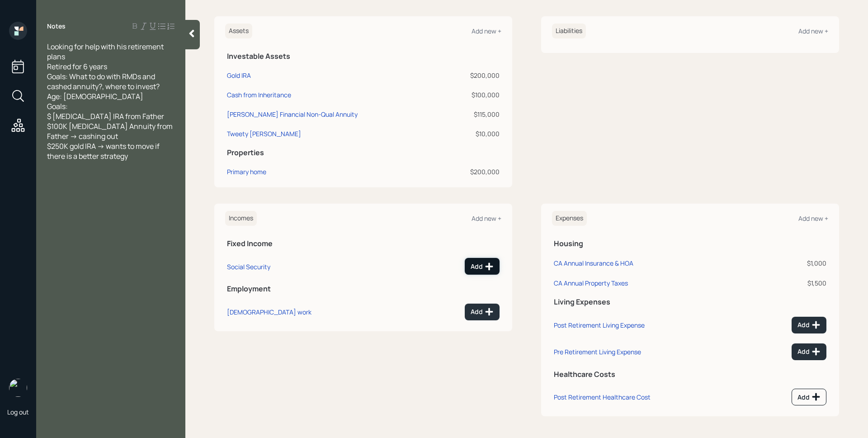  What do you see at coordinates (593, 263) in the screenshot?
I see `div: CA Annual Insurance & HOA` at bounding box center [593, 263].